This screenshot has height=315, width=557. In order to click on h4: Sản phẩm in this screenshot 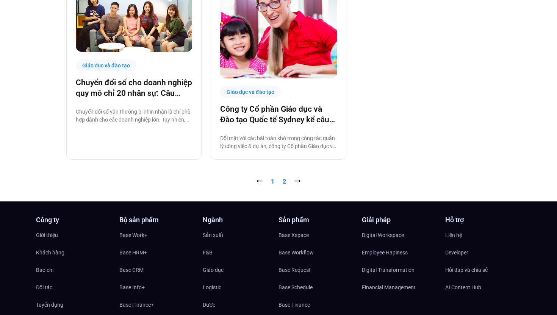, I will do `click(316, 220)`.